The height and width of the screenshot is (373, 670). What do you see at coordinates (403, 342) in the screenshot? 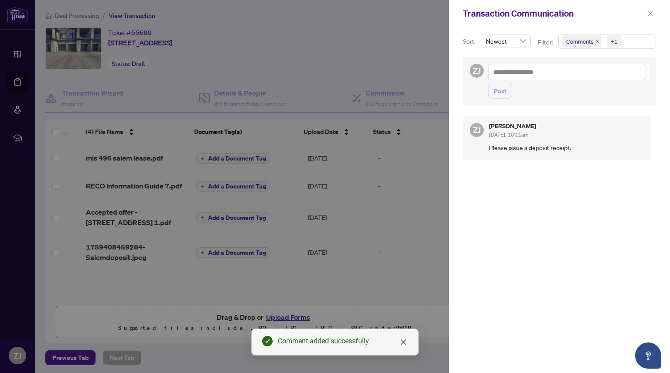
I see `a: Close` at bounding box center [403, 342].